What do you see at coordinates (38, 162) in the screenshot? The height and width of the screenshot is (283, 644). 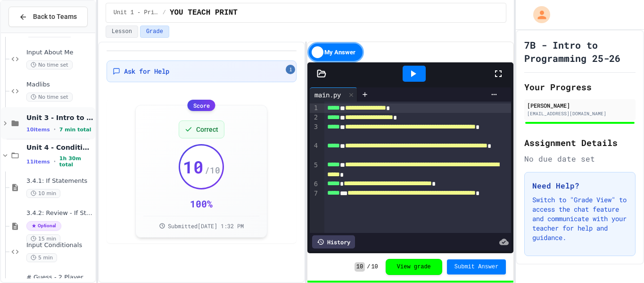 I see `span: 11 items` at bounding box center [38, 162].